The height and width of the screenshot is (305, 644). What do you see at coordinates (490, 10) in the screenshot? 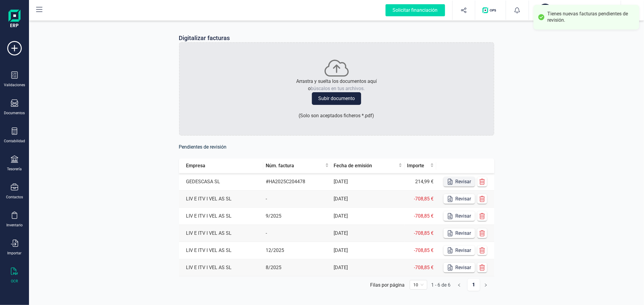
I see `button: Logo de OPS` at bounding box center [490, 10].